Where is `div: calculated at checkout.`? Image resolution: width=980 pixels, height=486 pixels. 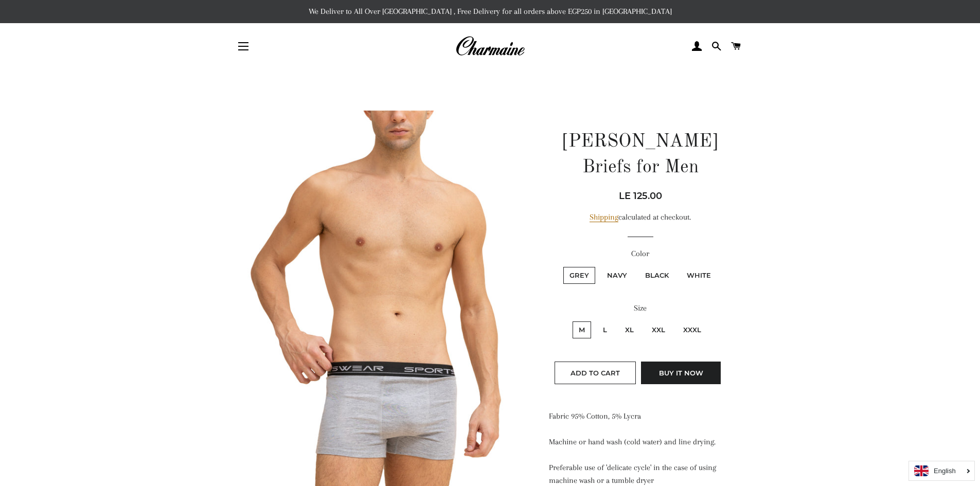 div: calculated at checkout. is located at coordinates (640, 217).